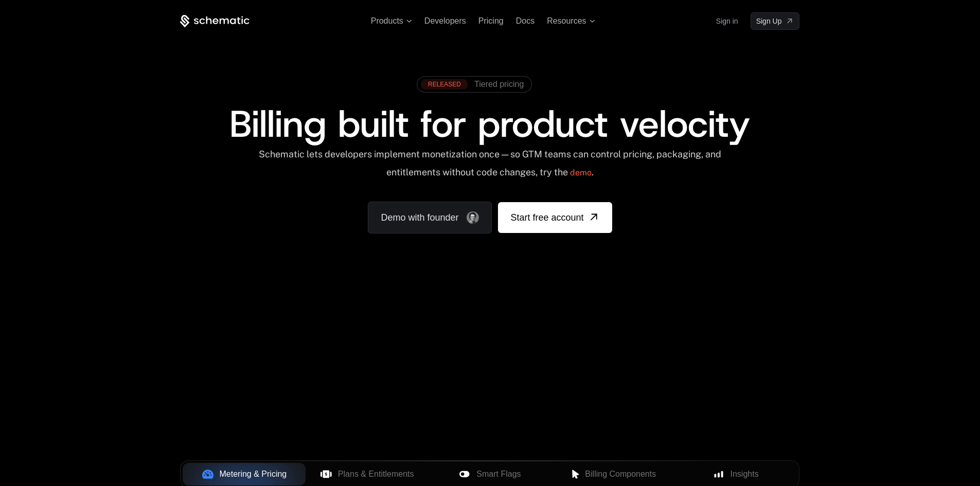 Image resolution: width=980 pixels, height=486 pixels. I want to click on span: Resources, so click(566, 21).